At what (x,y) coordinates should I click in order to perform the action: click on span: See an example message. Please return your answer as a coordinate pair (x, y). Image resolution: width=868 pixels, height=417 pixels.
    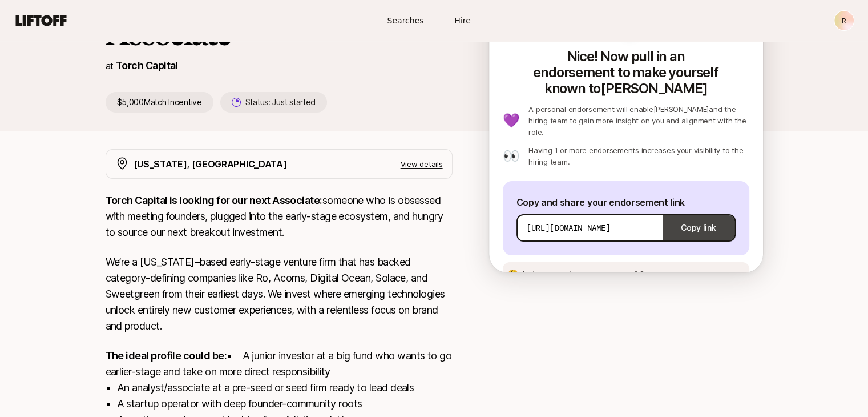
    Looking at the image, I should click on (682, 273).